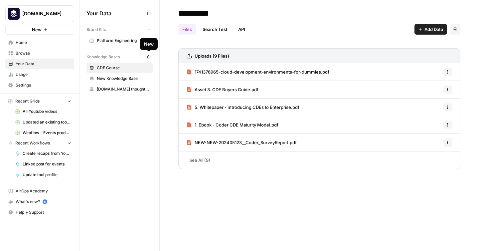 This screenshot has height=251, width=479. Describe the element at coordinates (47, 164) in the screenshot. I see `span: Linked post for events` at that location.